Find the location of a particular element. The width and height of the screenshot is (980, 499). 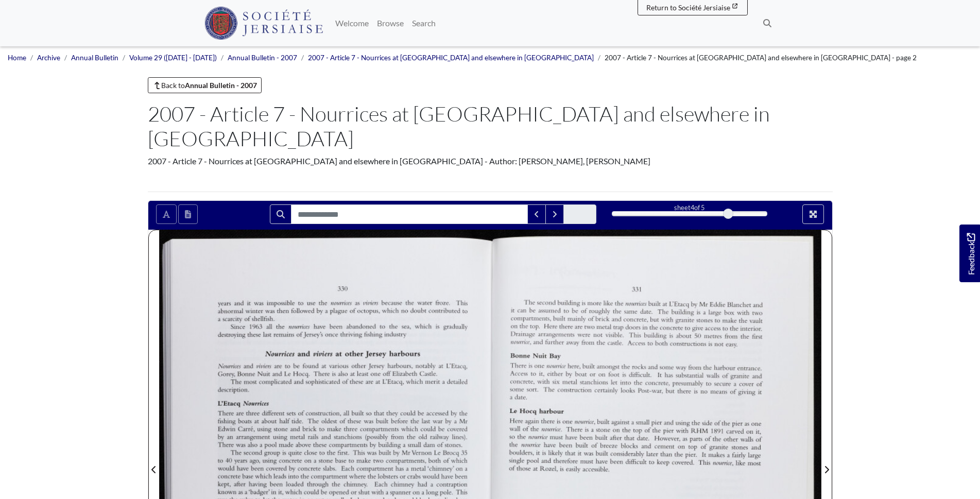

button: Toggle text selection (Alt+T) is located at coordinates (167, 214).